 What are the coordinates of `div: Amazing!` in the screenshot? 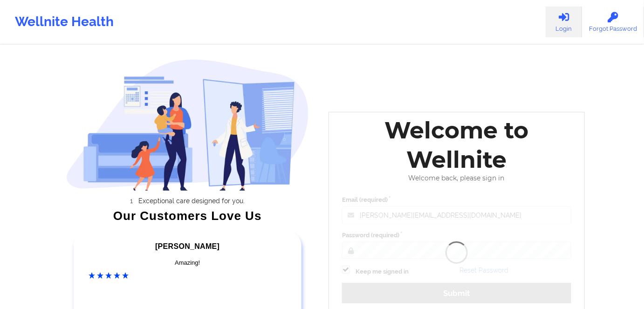 It's located at (188, 263).